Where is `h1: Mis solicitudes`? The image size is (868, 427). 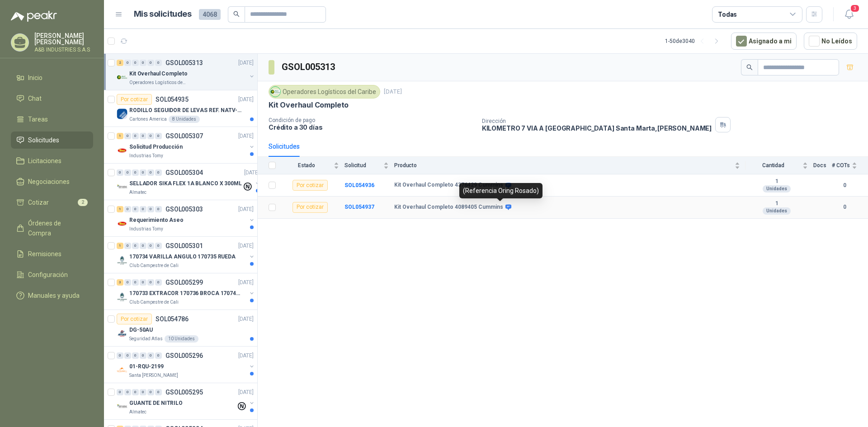 h1: Mis solicitudes is located at coordinates (163, 14).